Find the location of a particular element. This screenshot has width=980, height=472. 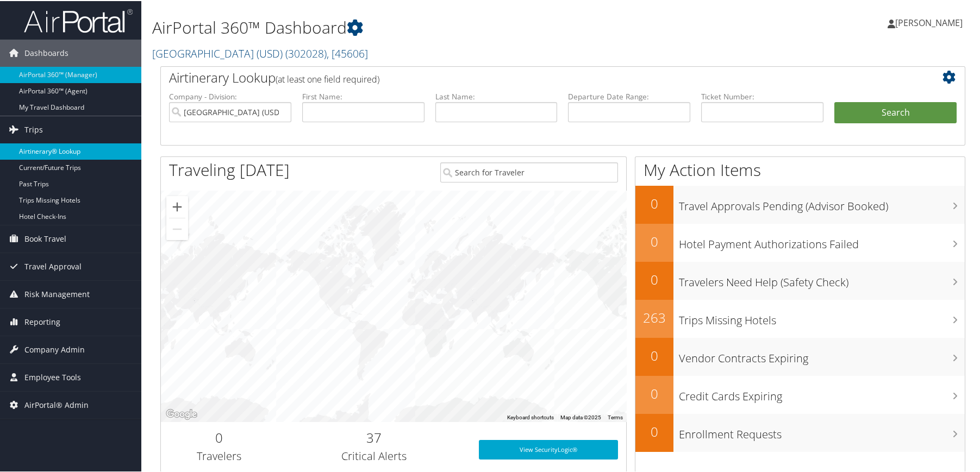

button: Zoom in is located at coordinates (177, 206).